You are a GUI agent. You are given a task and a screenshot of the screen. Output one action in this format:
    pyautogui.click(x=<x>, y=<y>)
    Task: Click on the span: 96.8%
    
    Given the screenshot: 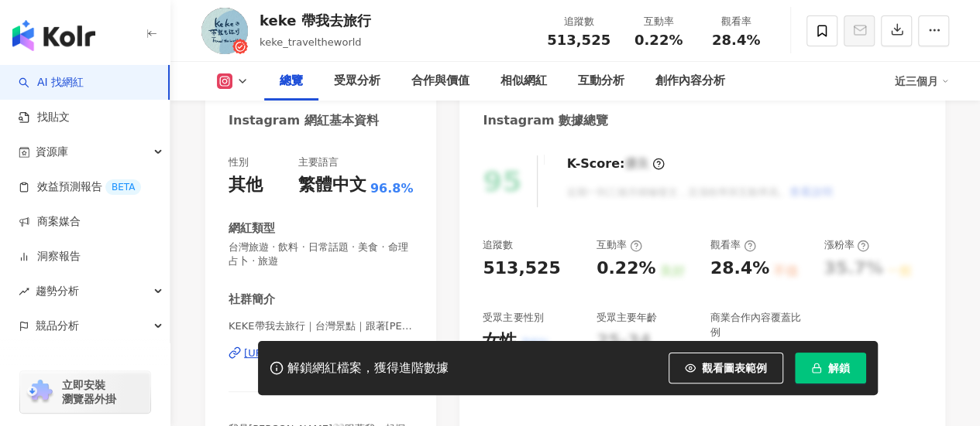 What is the action you would take?
    pyautogui.click(x=392, y=189)
    